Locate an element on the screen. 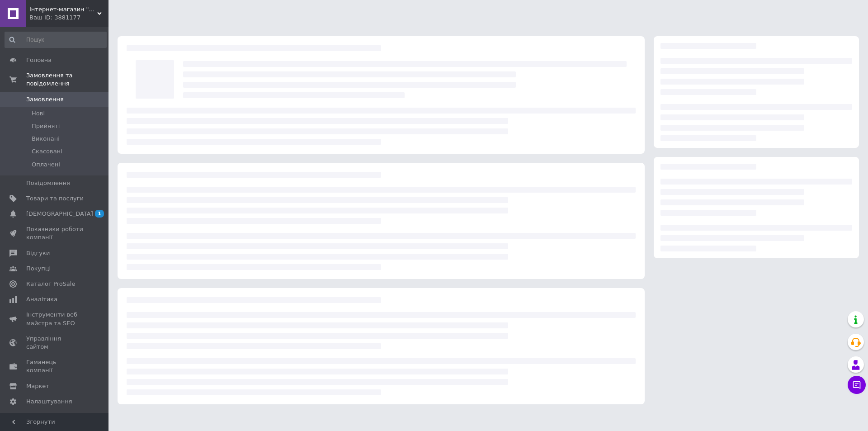 This screenshot has height=431, width=868. span: Показники роботи компанії is located at coordinates (55, 233).